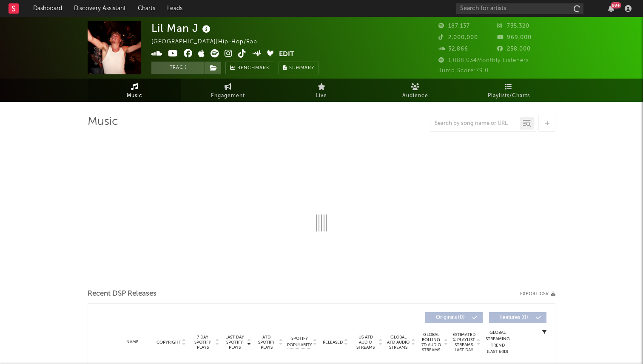  I want to click on a: Audience, so click(415, 90).